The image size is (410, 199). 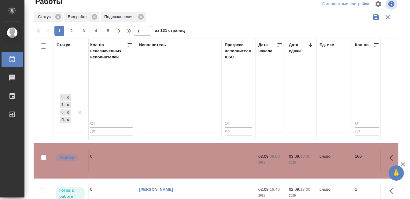 What do you see at coordinates (367, 161) in the screenshot?
I see `td: 100` at bounding box center [367, 161].